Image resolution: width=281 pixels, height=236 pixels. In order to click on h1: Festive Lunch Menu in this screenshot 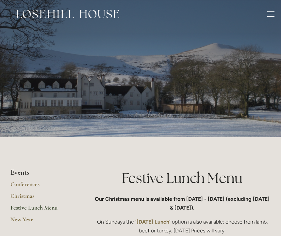, I will do `click(182, 178)`.